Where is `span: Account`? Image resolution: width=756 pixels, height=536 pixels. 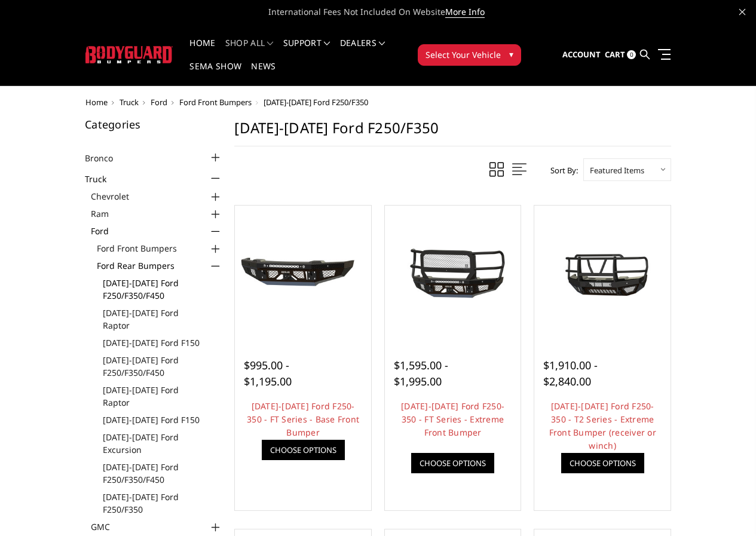
span: Account is located at coordinates (582, 54).